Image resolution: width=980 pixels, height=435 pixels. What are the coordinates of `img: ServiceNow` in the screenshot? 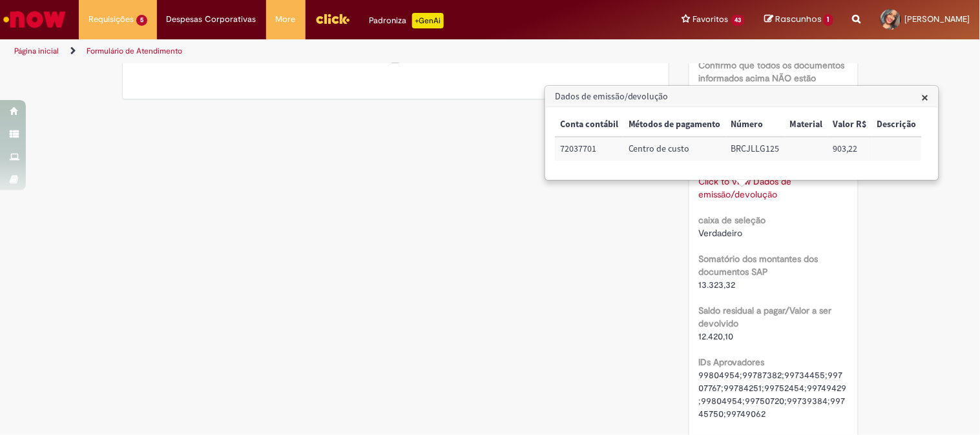 It's located at (34, 20).